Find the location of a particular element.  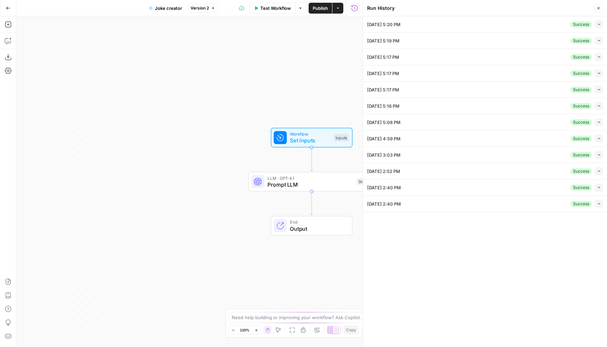

span: End is located at coordinates (317, 222).